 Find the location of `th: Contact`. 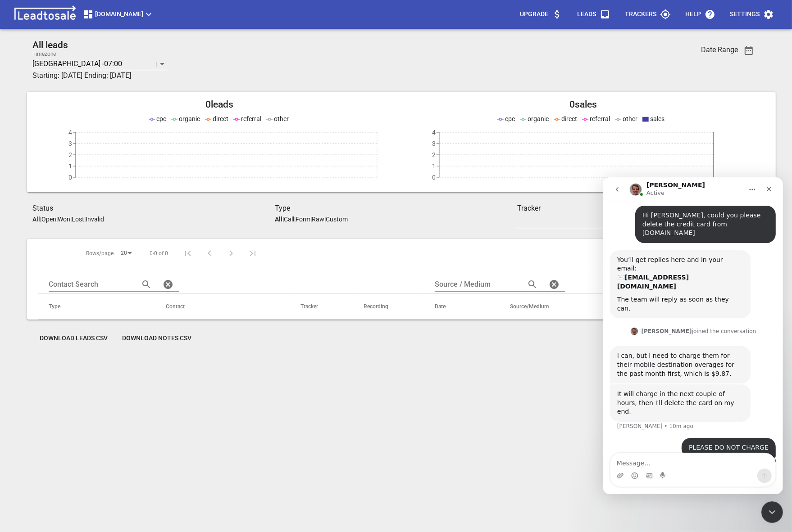

th: Contact is located at coordinates (222, 306).